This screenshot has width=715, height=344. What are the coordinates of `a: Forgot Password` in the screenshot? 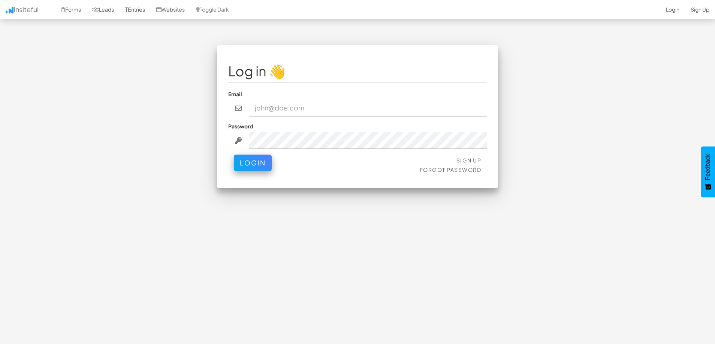 It's located at (450, 170).